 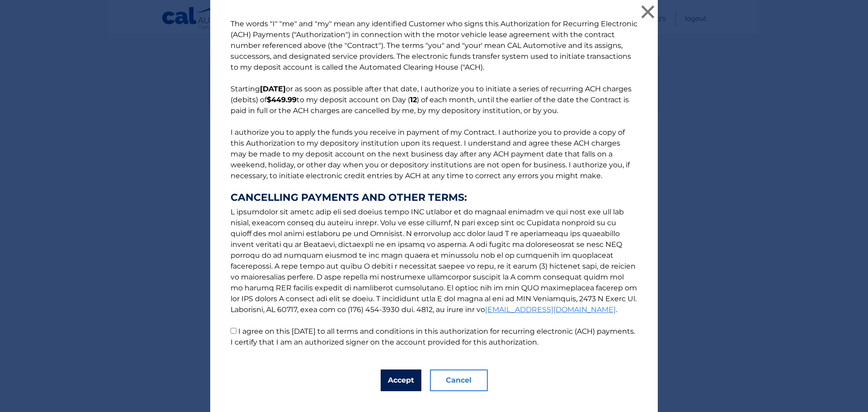 I want to click on p: The words "I" "me" and "my" mean any identified Customer who signs this Authorization for Recurri..., so click(x=434, y=183).